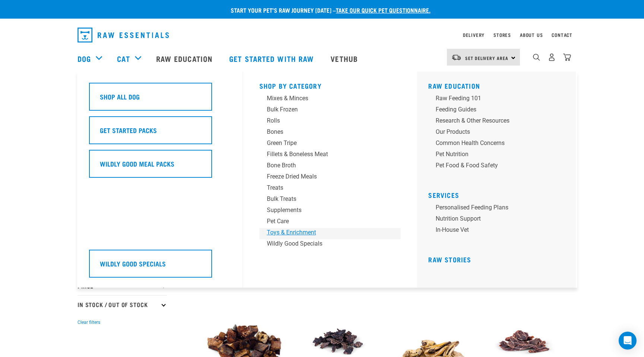  What do you see at coordinates (562, 35) in the screenshot?
I see `a: Contact` at bounding box center [562, 35].